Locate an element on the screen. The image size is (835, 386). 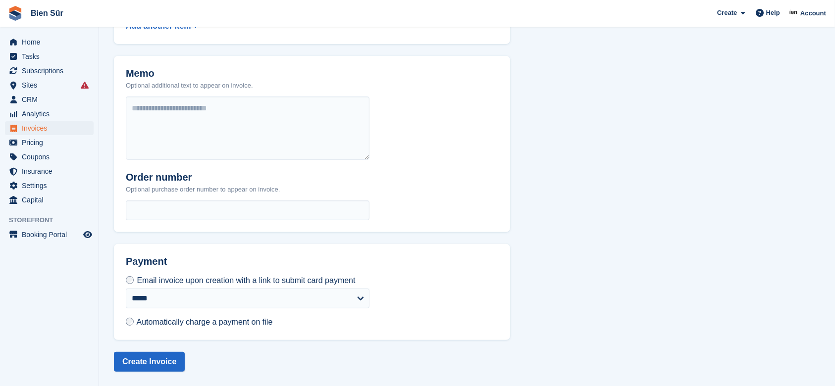
span: Pricing is located at coordinates (51, 143).